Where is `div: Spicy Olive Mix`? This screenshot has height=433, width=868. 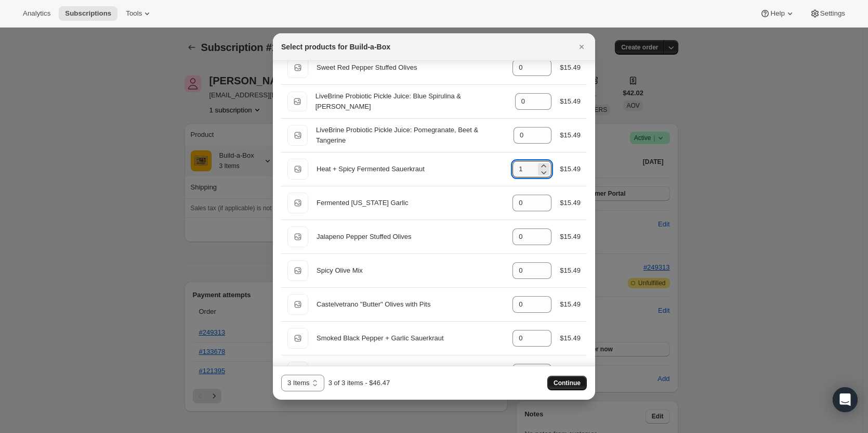 div: Spicy Olive Mix is located at coordinates (410, 270).